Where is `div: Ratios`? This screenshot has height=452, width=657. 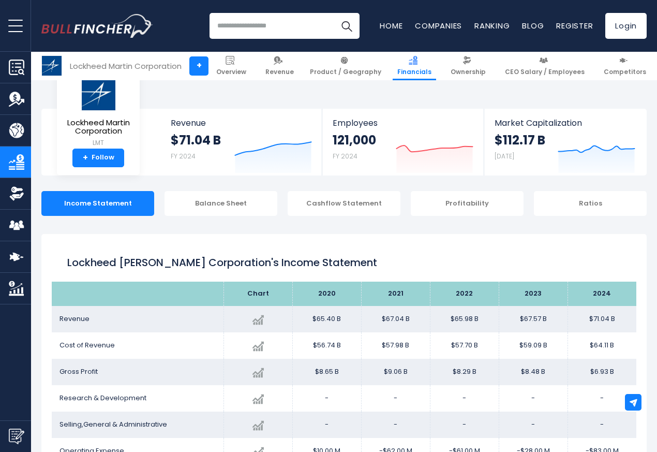 div: Ratios is located at coordinates (590, 203).